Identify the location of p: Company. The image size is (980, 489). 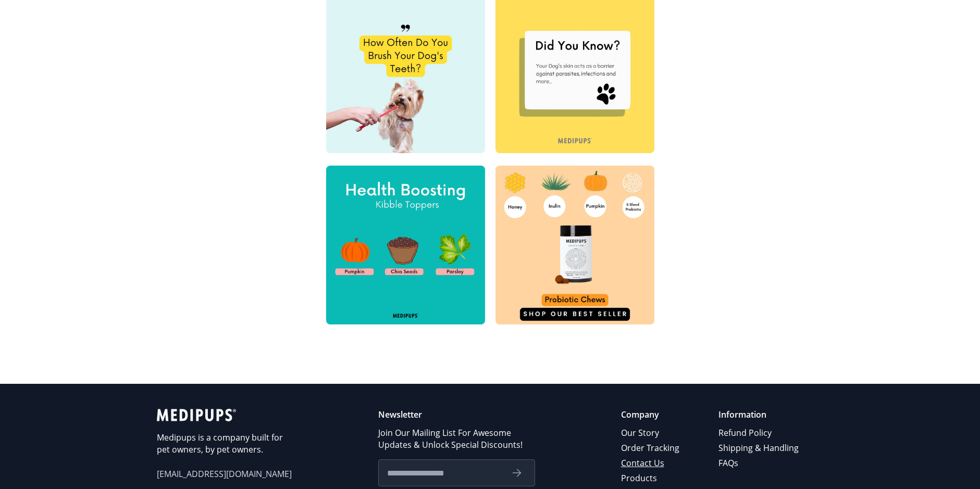
(651, 415).